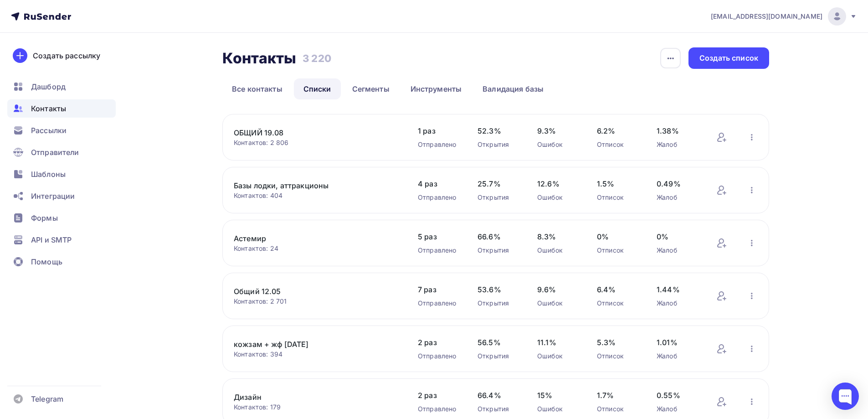 The height and width of the screenshot is (419, 868). I want to click on span: 0.49%, so click(677, 184).